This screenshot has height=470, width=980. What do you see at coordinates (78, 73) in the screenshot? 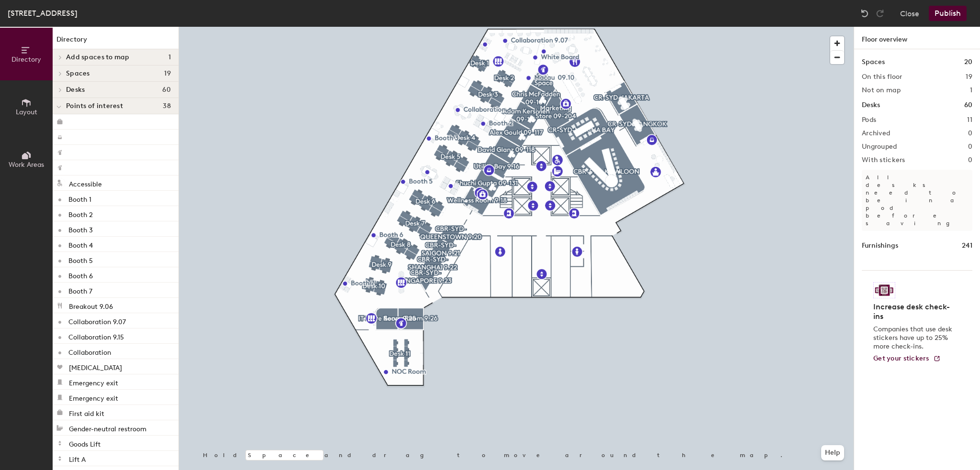
I see `span: Spaces` at bounding box center [78, 73].